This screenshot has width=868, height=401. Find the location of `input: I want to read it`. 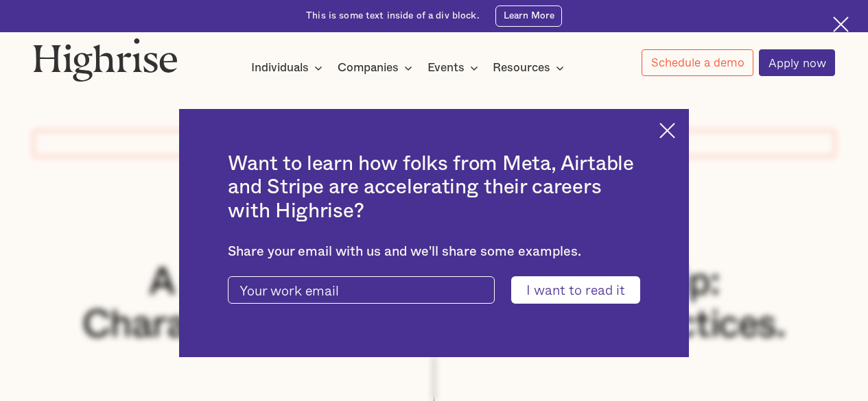

input: I want to read it is located at coordinates (575, 290).